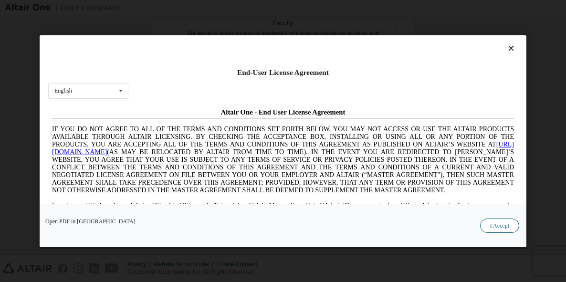 This screenshot has width=566, height=282. Describe the element at coordinates (235, 8) in the screenshot. I see `span: Altair One - End User License Agreement` at that location.